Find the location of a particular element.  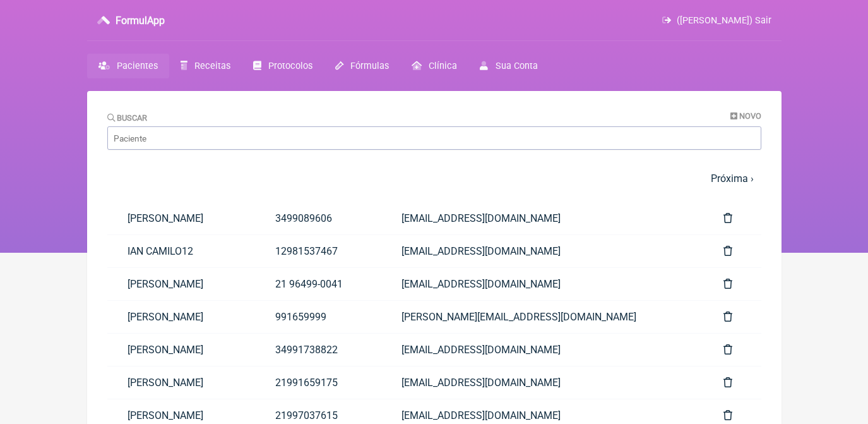

a: Pacientes is located at coordinates (128, 65).